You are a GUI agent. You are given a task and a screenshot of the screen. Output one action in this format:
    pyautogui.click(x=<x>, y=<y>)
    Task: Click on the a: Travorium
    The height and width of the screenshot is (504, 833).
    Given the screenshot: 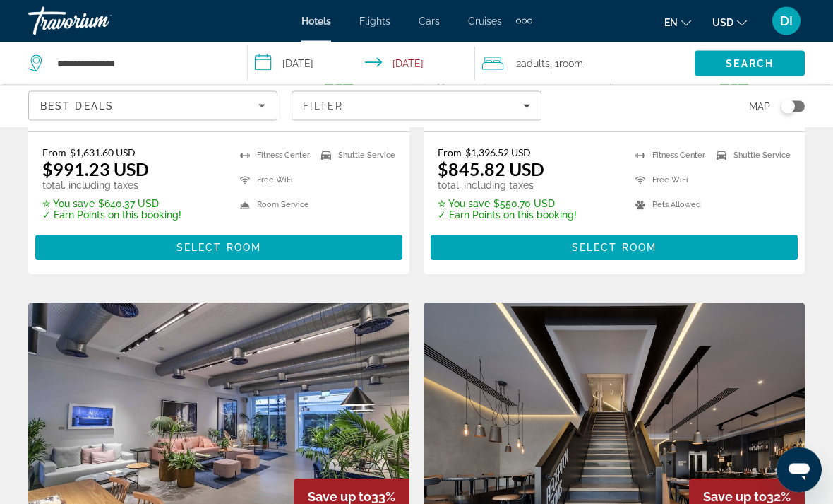 What is the action you would take?
    pyautogui.click(x=99, y=21)
    